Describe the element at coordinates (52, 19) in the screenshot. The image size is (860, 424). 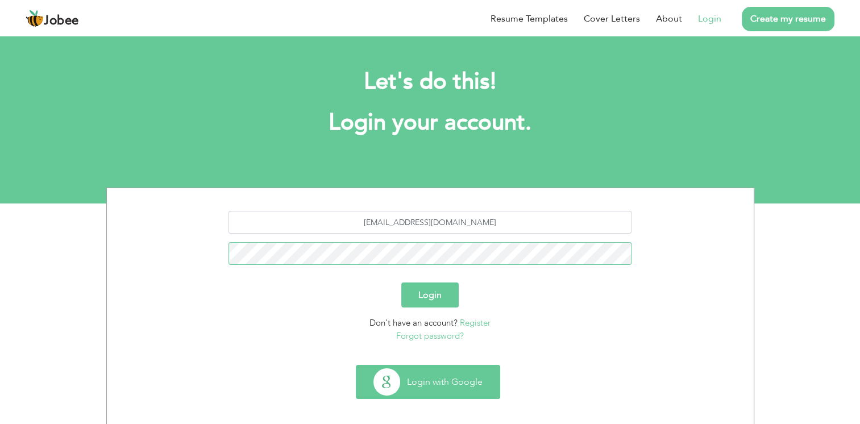
I see `a: Jobee` at that location.